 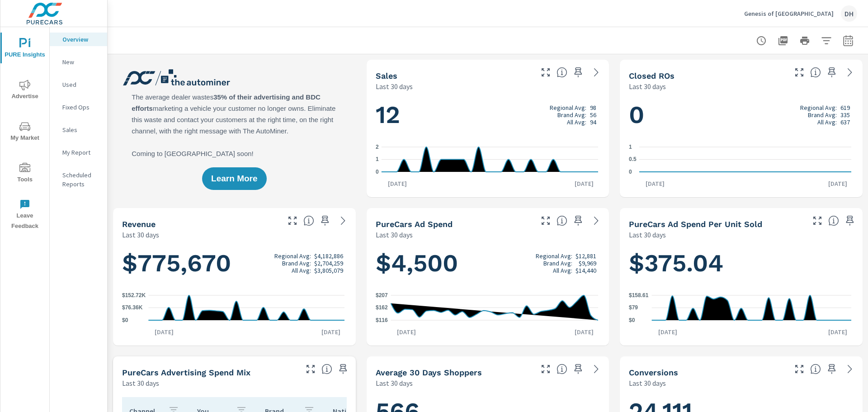 What do you see at coordinates (848, 40) in the screenshot?
I see `button: Select Date Range` at bounding box center [848, 40].